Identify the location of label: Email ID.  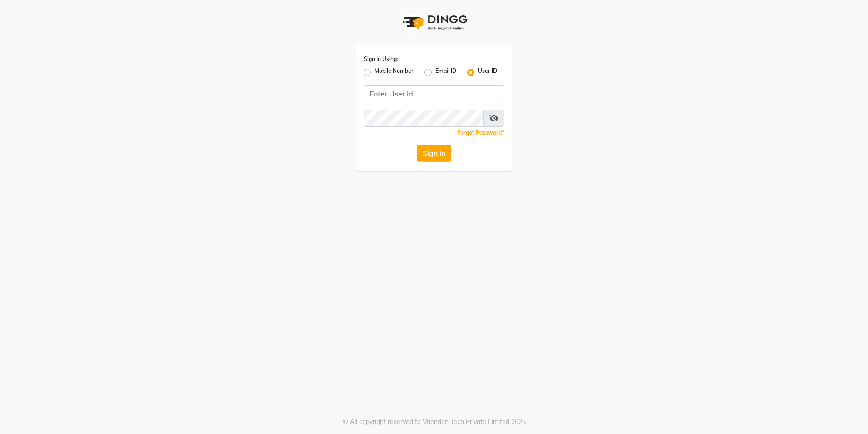
(445, 72).